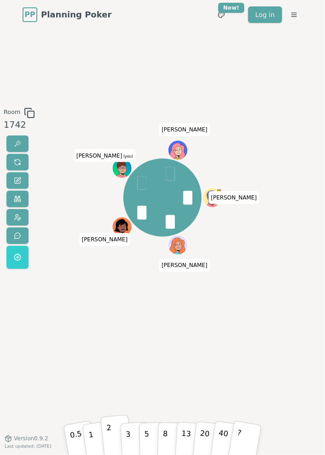  I want to click on div: 1742, so click(19, 125).